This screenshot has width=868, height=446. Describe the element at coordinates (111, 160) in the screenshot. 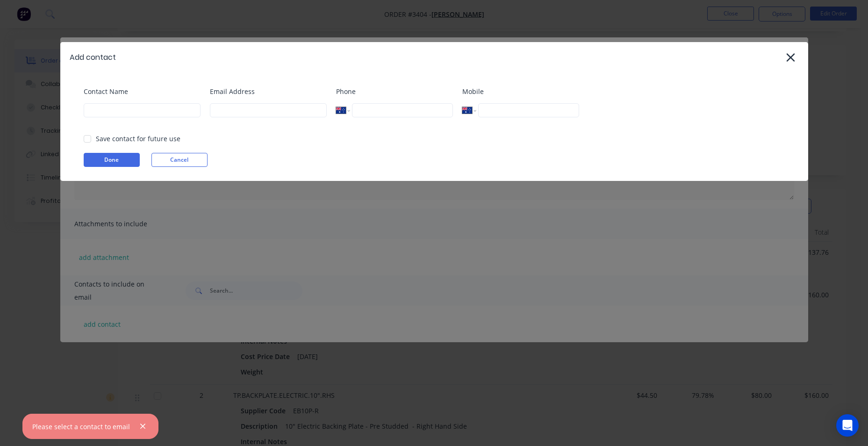

I see `button: Done` at that location.